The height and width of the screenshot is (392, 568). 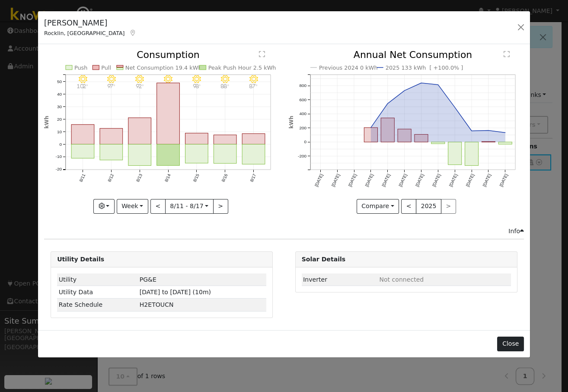 I want to click on text: Pull, so click(x=106, y=68).